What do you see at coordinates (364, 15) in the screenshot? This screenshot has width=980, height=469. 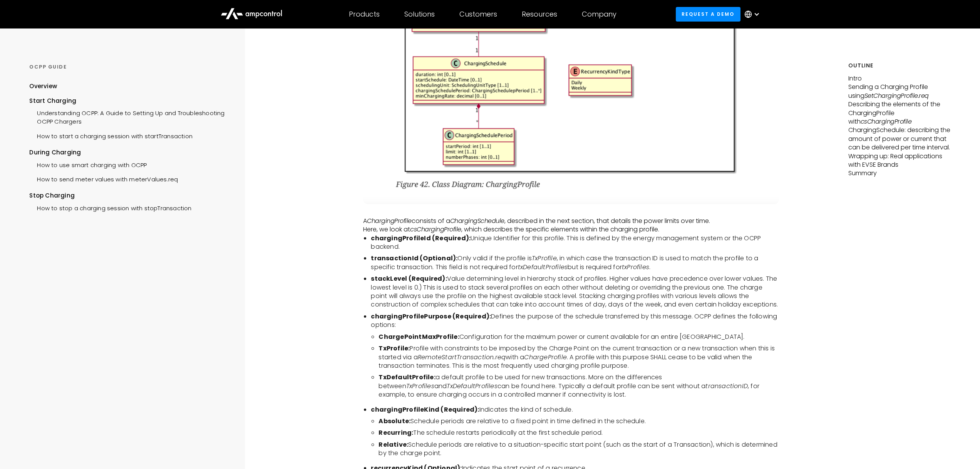 I see `div: Products` at bounding box center [364, 15].